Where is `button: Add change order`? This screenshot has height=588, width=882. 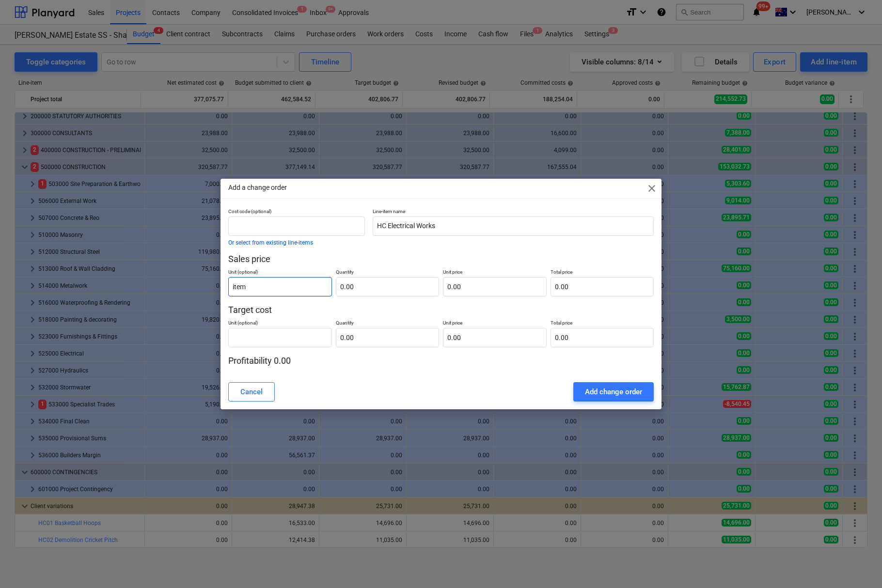 button: Add change order is located at coordinates (613, 392).